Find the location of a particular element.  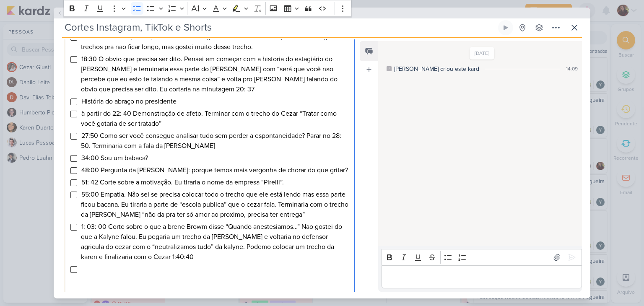

span: à partir do 22: 40 Demonstração de afeto. Terminar com o trecho do Cezar “Tratar como você gotari... is located at coordinates (209, 119).